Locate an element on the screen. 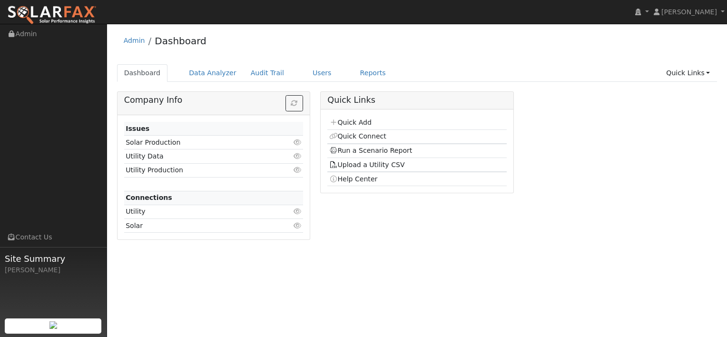 Image resolution: width=727 pixels, height=337 pixels. a: Quick Links is located at coordinates (688, 73).